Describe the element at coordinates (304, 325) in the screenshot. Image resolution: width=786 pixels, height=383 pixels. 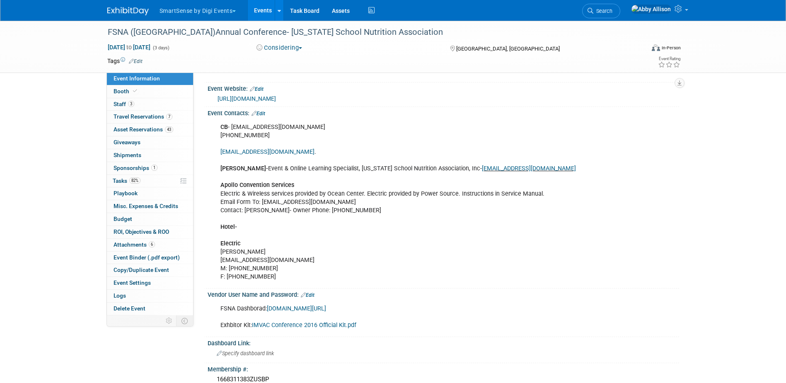
I see `a: IMVAC Conference 2016 Official Kit.pdf` at that location.